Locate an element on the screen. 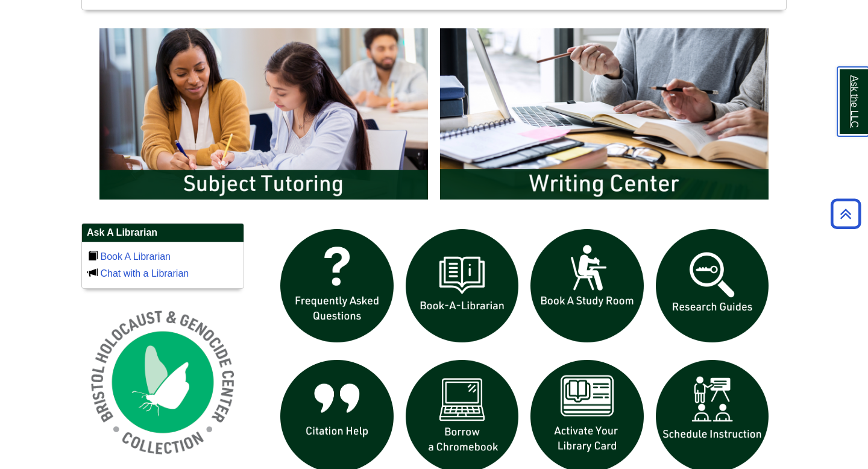  img: Research Guides icon links to research guides web page is located at coordinates (712, 286).